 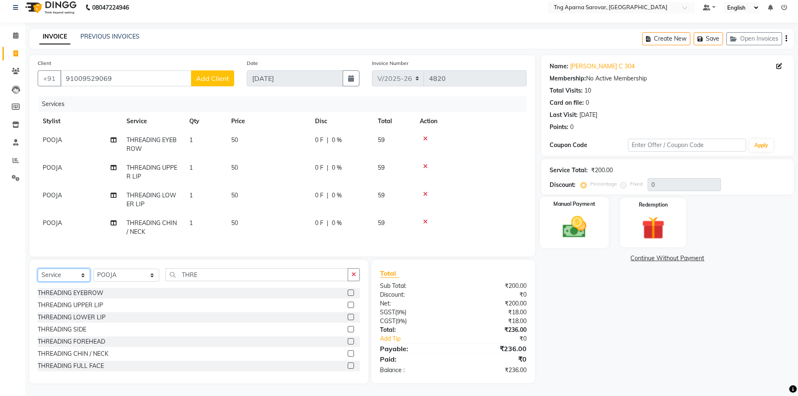 What do you see at coordinates (666, 39) in the screenshot?
I see `button: Create New` at bounding box center [666, 39].